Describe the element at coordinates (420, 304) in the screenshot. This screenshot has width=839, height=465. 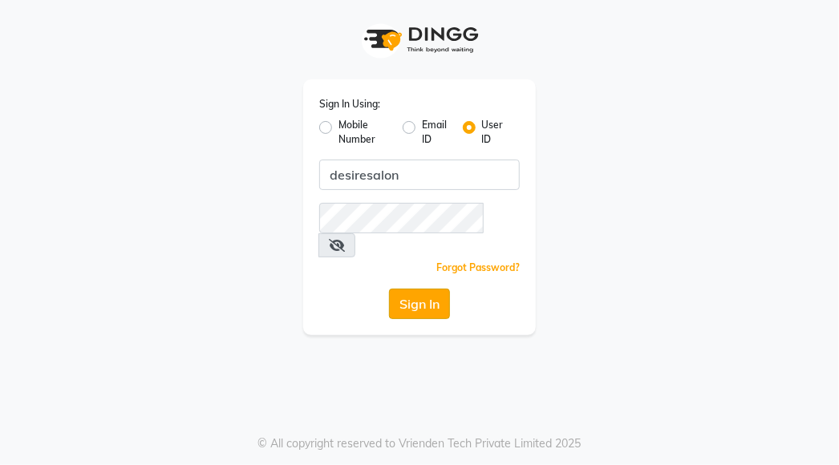
I see `button: Sign In` at that location.